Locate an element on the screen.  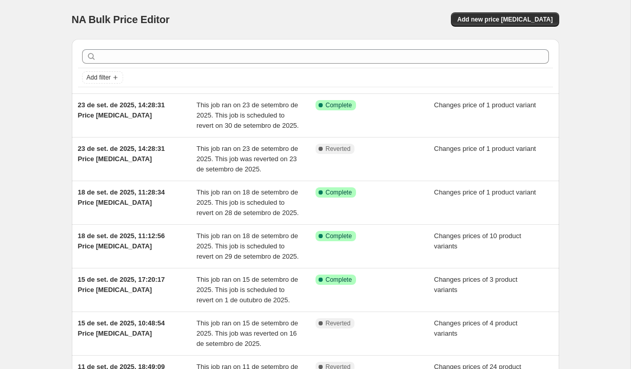
span: Add filter is located at coordinates (99, 78).